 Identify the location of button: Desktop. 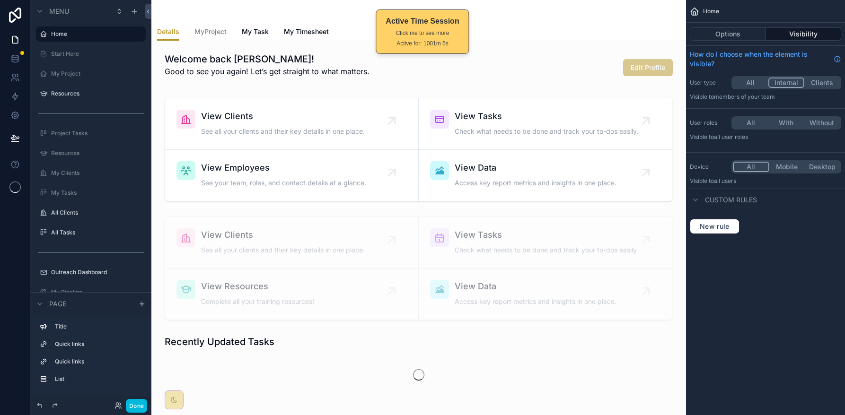
(821, 167).